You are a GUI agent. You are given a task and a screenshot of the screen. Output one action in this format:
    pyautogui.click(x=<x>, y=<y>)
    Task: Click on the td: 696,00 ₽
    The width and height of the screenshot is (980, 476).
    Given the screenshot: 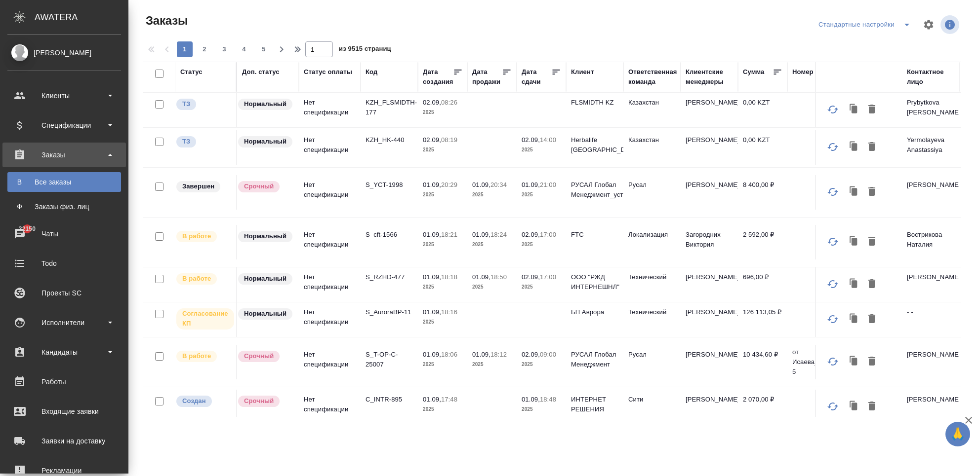 What is the action you would take?
    pyautogui.click(x=763, y=285)
    